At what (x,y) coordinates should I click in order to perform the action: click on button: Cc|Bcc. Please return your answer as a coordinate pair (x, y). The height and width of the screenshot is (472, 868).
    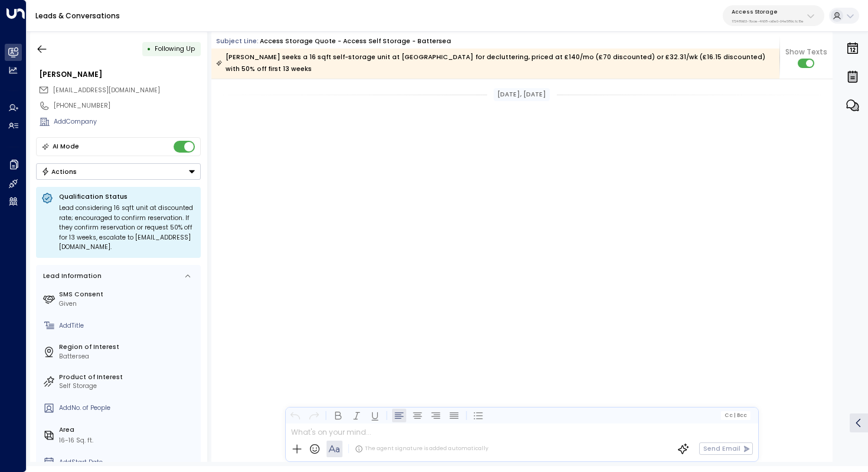
    Looking at the image, I should click on (736, 415).